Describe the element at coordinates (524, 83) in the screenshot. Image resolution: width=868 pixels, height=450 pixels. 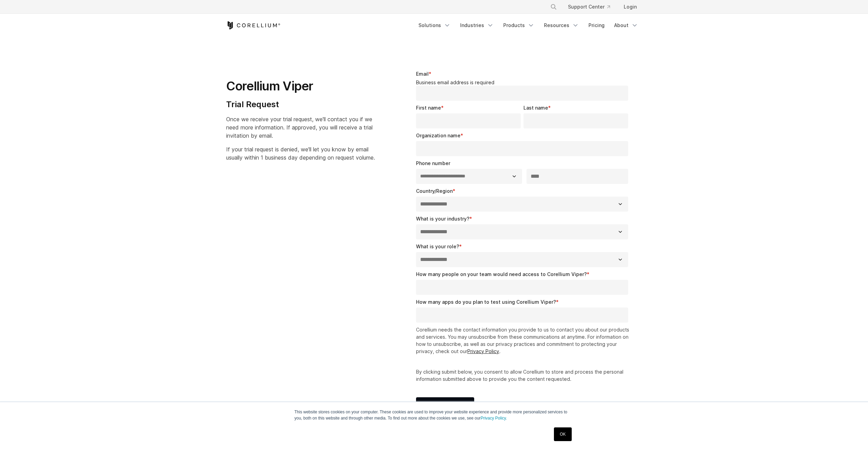
I see `legend: Business email address is required` at that location.